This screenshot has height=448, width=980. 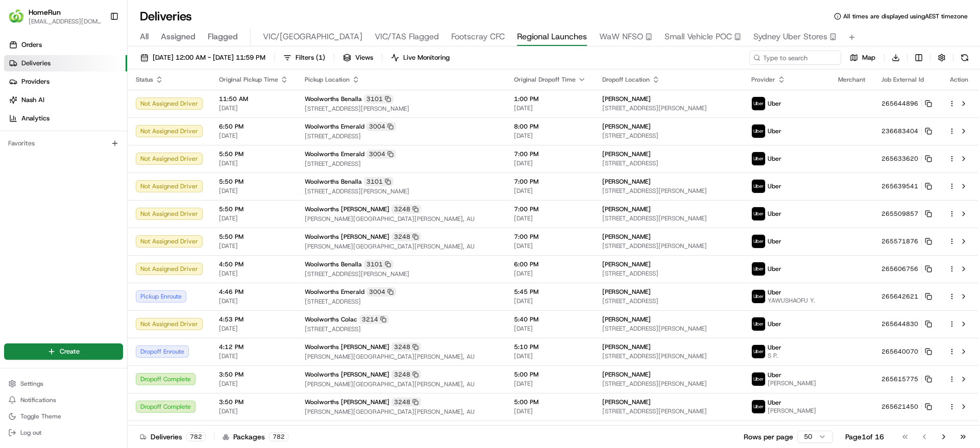 What do you see at coordinates (906, 103) in the screenshot?
I see `button: 265644896` at bounding box center [906, 103].